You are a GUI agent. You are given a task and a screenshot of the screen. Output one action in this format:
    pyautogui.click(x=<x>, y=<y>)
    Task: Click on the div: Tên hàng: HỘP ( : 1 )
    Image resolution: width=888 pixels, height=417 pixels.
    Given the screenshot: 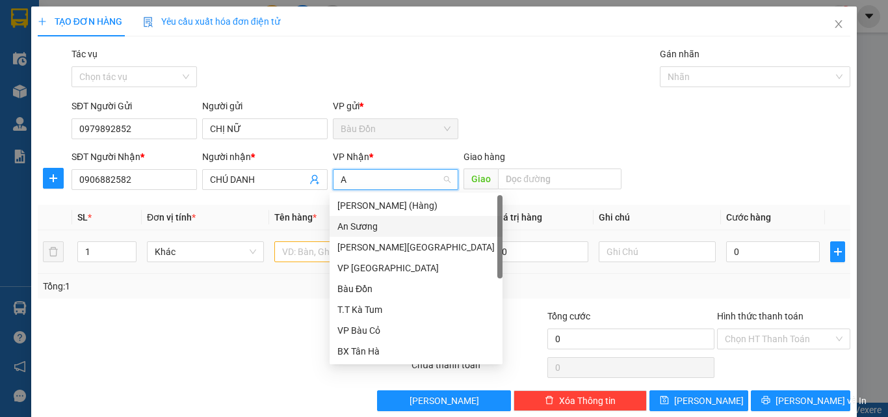 What is the action you would take?
    pyautogui.click(x=120, y=99)
    